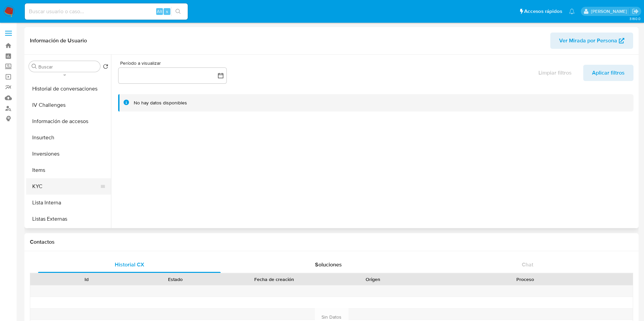 The height and width of the screenshot is (321, 644). I want to click on div: Estado, so click(176, 279).